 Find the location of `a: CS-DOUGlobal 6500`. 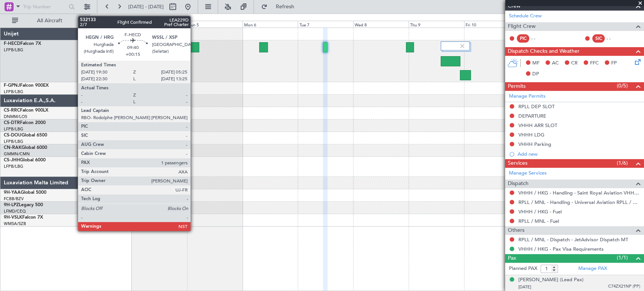

a: CS-DOUGlobal 6500 is located at coordinates (25, 135).